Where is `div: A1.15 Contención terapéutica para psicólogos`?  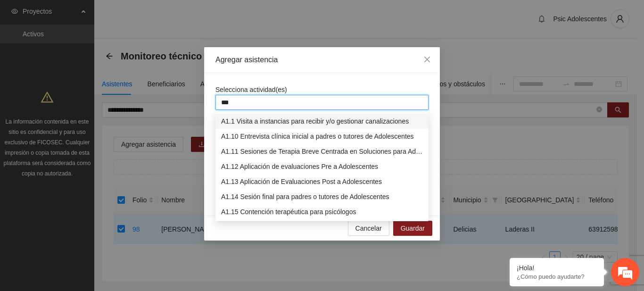
div: A1.15 Contención terapéutica para psicólogos is located at coordinates (322, 212).